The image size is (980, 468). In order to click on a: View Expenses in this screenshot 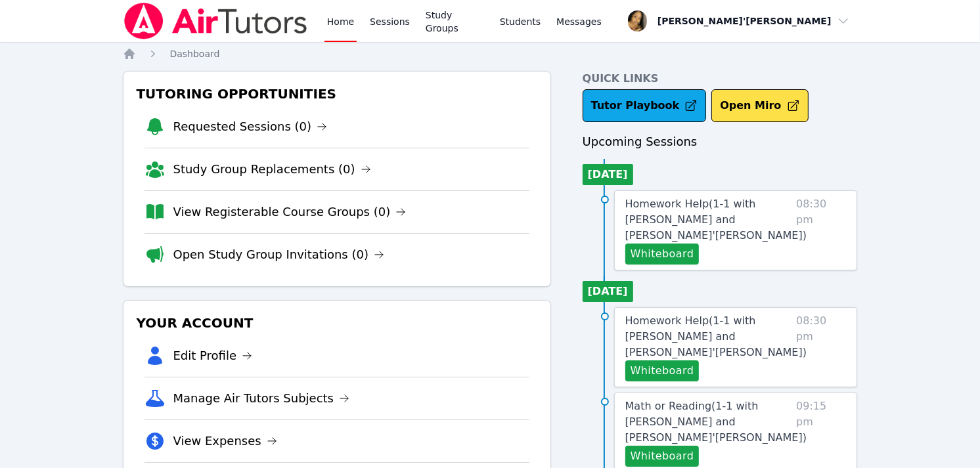, I will do `click(226, 442)`.